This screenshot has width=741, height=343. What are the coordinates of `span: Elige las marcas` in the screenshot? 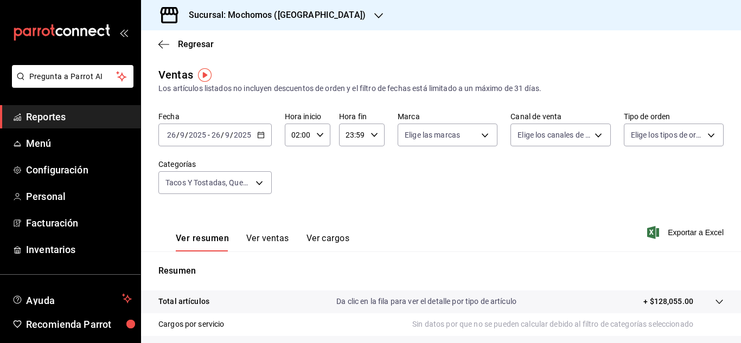 It's located at (432, 135).